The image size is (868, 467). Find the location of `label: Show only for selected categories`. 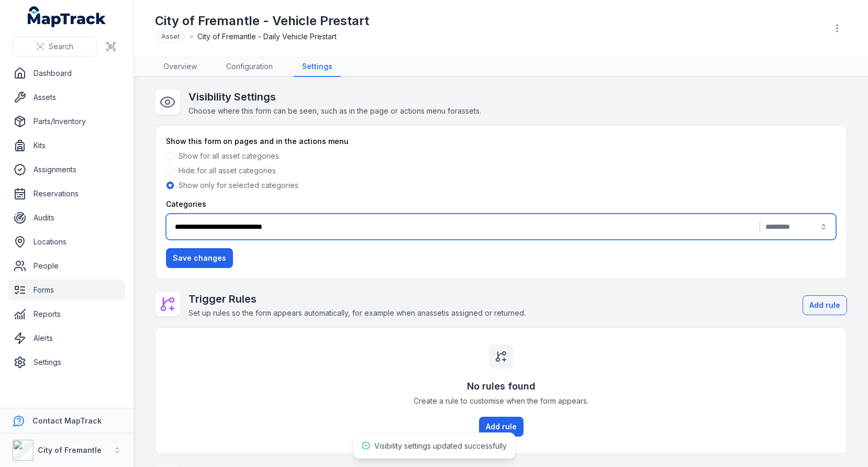

label: Show only for selected categories is located at coordinates (238, 185).